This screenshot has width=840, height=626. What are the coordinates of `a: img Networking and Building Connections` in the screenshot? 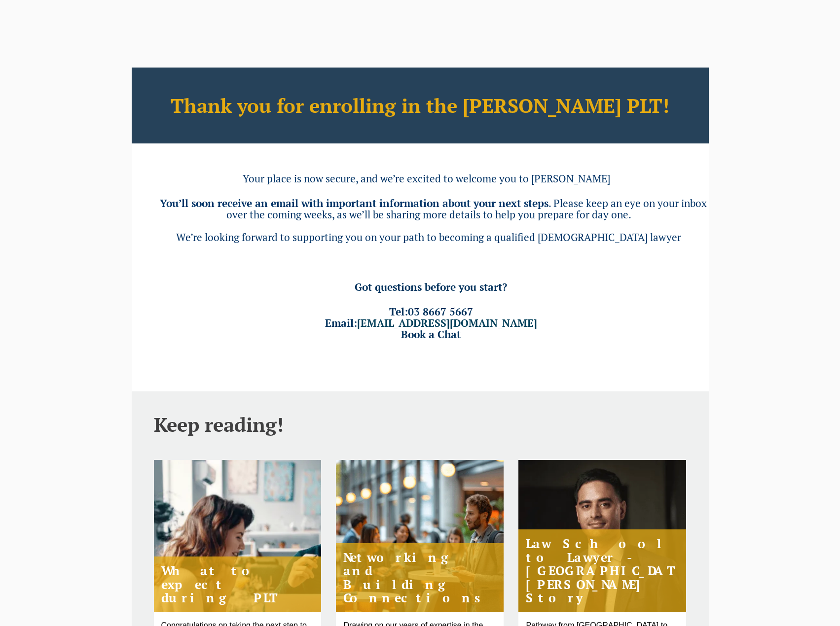 It's located at (420, 536).